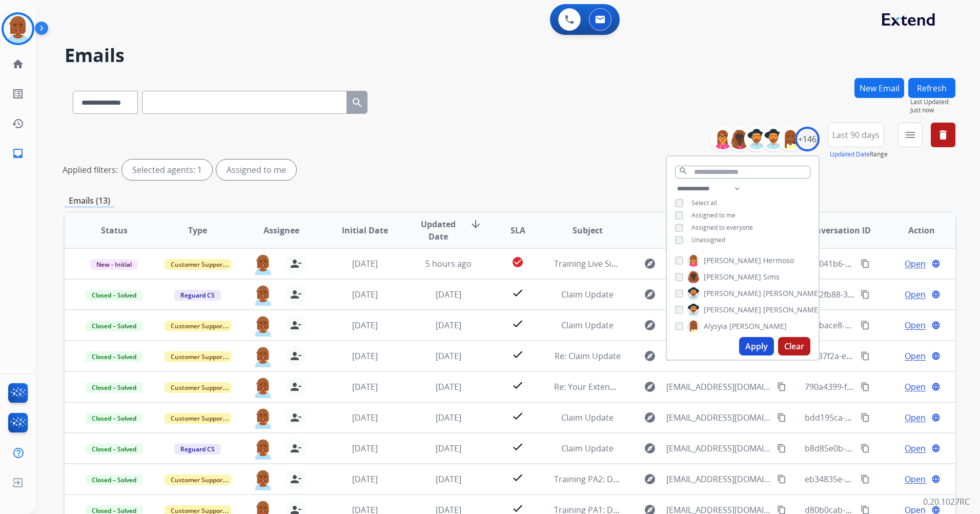 This screenshot has height=514, width=980. I want to click on mat-icon: list_alt, so click(18, 94).